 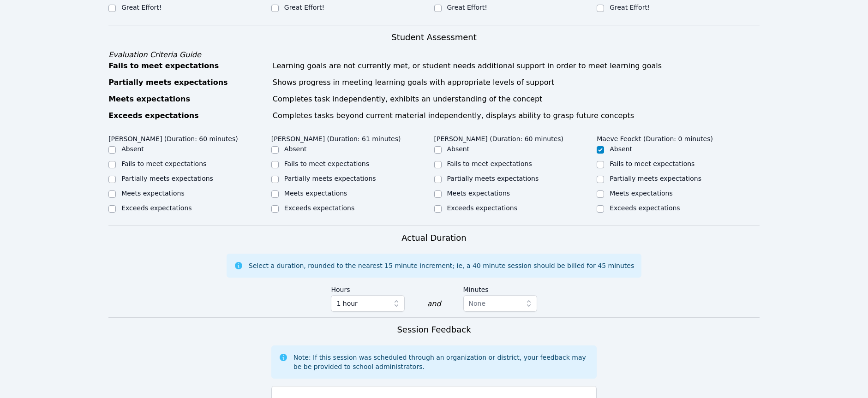 What do you see at coordinates (434, 238) in the screenshot?
I see `h3: Actual Duration` at bounding box center [434, 238].